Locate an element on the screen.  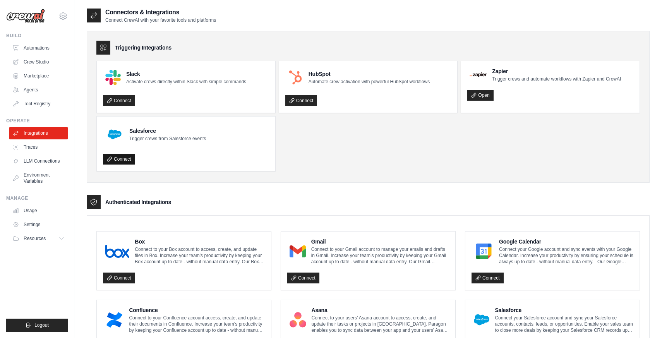
h3: Triggering Integrations is located at coordinates (143, 48).